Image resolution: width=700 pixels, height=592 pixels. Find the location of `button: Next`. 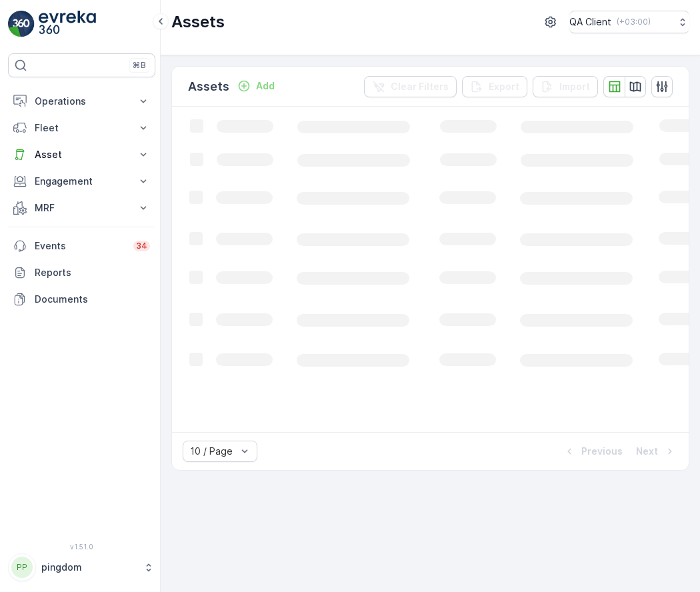

button: Next is located at coordinates (656, 451).